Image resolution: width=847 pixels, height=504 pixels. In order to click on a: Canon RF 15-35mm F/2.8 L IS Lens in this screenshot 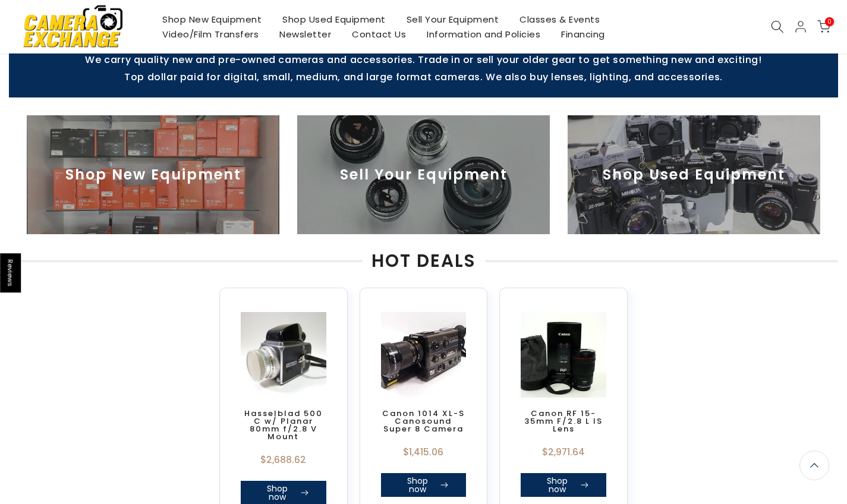, I will do `click(563, 421)`.